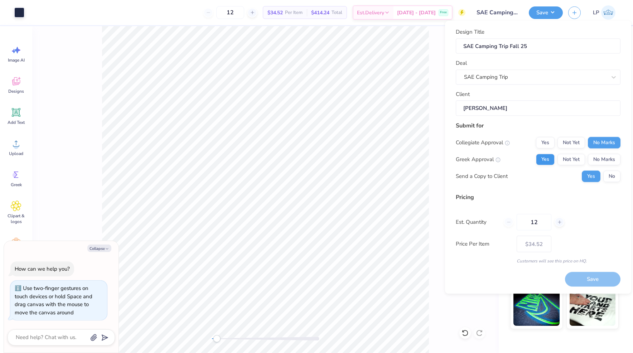  I want to click on span: Total, so click(337, 13).